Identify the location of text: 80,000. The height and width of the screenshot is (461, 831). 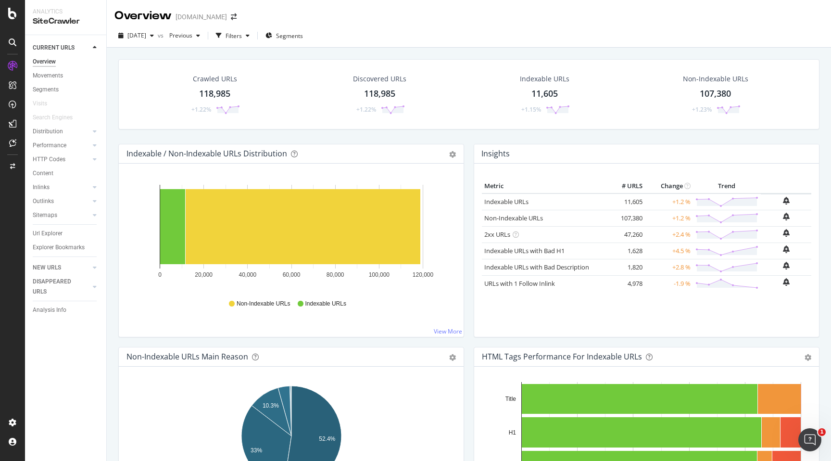
(335, 275).